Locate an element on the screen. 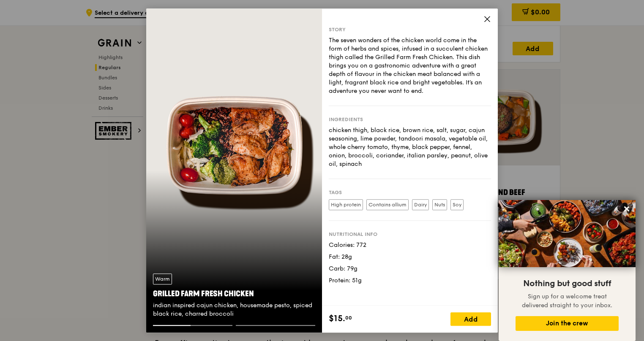 The image size is (644, 341). div: Nutritional info is located at coordinates (410, 234).